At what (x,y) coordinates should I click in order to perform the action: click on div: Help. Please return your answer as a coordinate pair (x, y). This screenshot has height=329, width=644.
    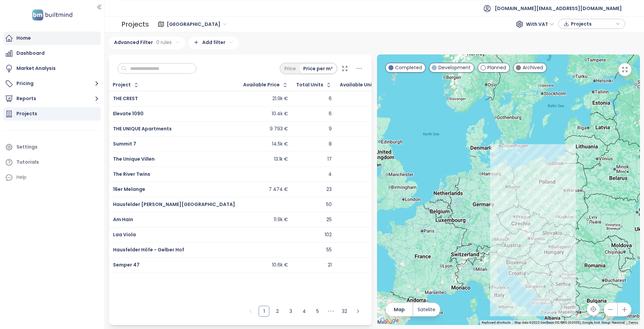
    Looking at the image, I should click on (21, 177).